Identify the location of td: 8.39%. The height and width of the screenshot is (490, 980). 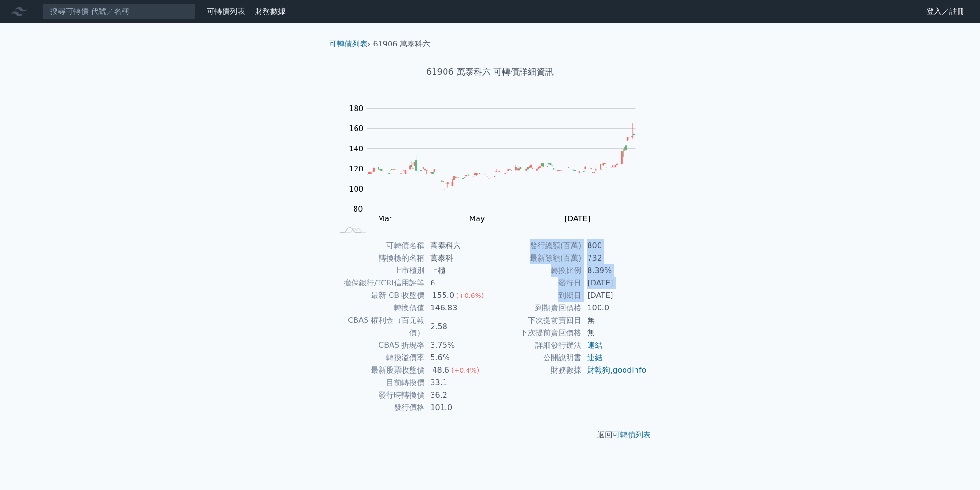
(614, 271).